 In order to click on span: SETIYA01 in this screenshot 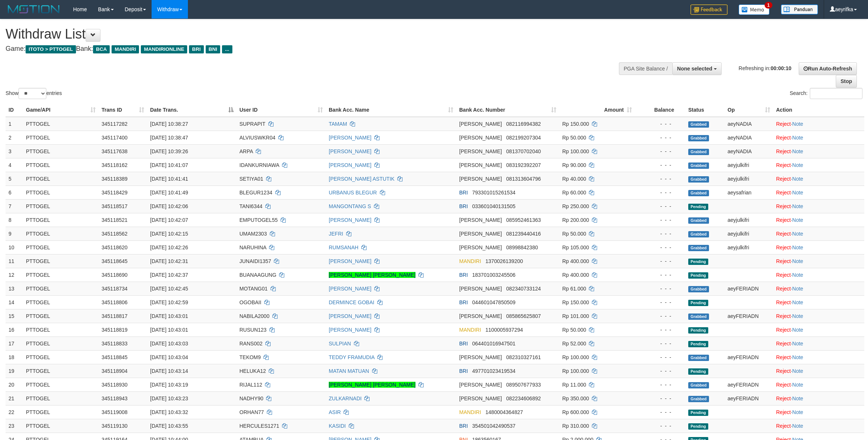, I will do `click(251, 179)`.